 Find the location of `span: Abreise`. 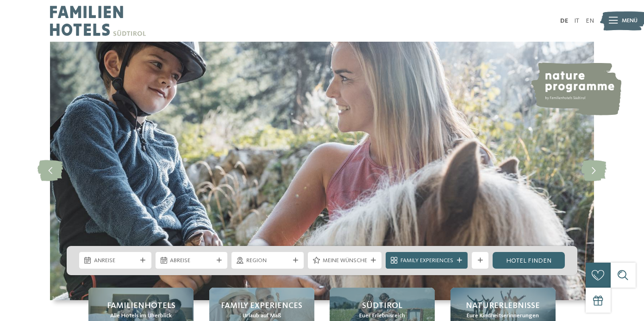

span: Abreise is located at coordinates (191, 260).